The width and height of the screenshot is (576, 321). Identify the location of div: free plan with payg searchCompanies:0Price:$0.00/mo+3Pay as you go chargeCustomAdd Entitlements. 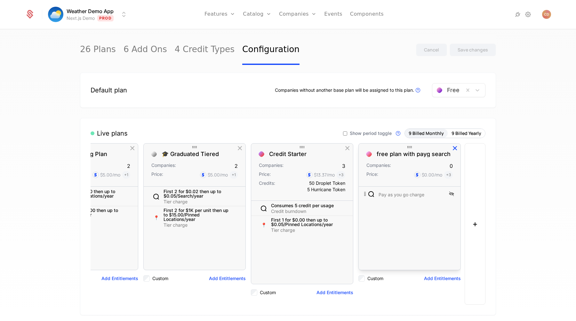
(410, 224).